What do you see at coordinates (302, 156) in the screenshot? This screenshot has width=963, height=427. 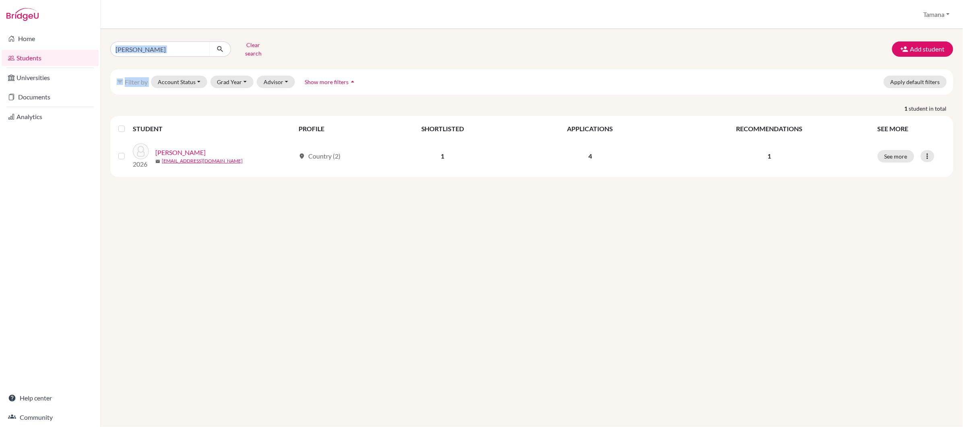 I see `span: location_on` at bounding box center [302, 156].